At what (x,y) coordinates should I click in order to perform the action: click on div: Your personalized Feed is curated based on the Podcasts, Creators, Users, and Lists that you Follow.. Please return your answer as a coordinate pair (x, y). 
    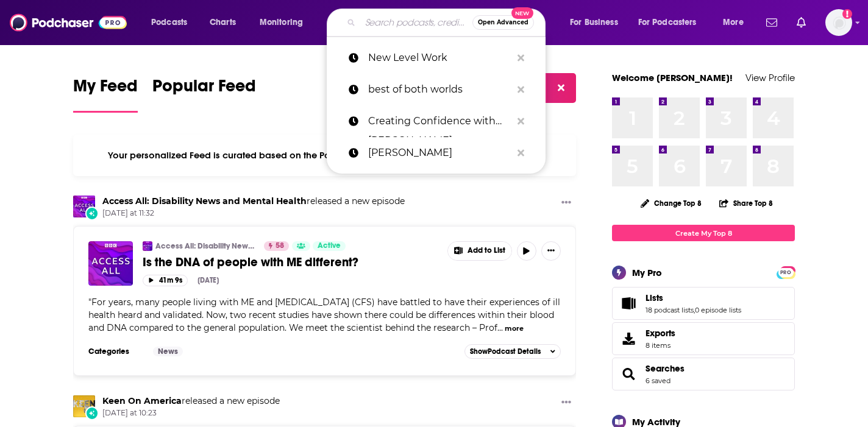
    Looking at the image, I should click on (324, 155).